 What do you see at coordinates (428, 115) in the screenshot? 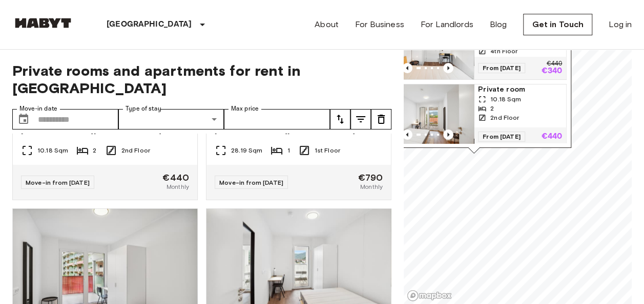
I see `img: Marketing picture of unit AT-21-001-023-01` at bounding box center [428, 115].